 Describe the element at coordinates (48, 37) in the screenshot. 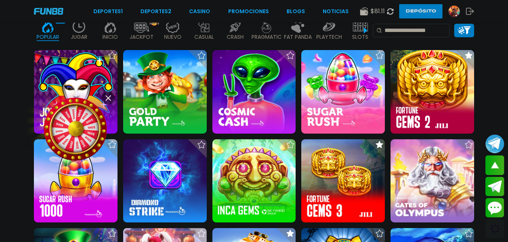

I see `p: POPULAR` at that location.